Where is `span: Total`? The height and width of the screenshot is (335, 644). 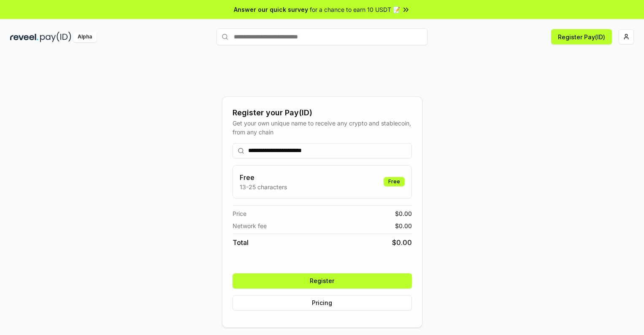
span: Total is located at coordinates (241, 243).